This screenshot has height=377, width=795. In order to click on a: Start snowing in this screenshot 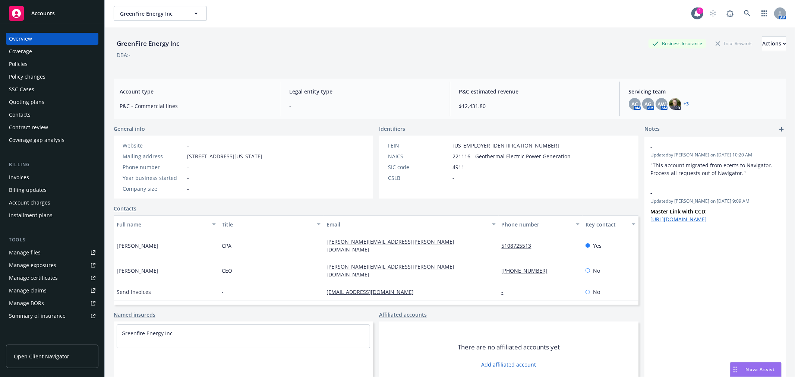, I will do `click(713, 13)`.